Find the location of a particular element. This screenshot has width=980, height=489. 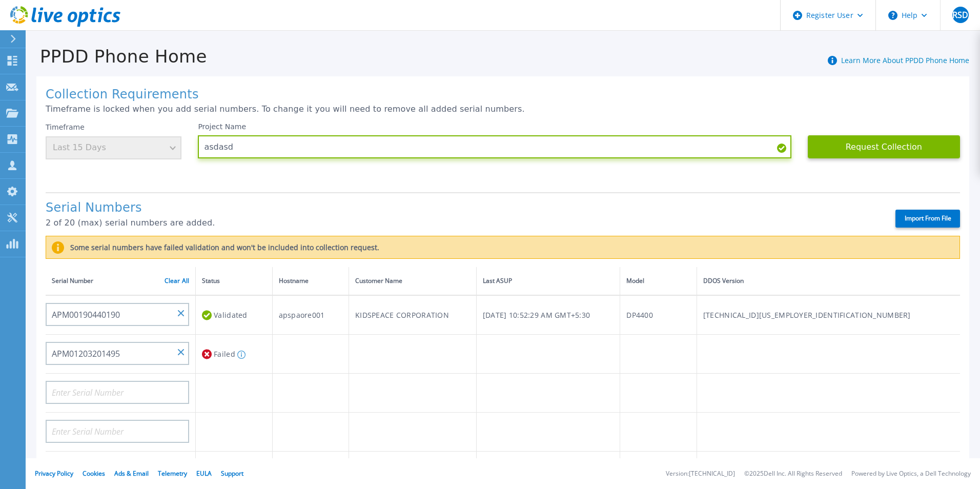

label: Some serial numbers have failed validation and won't be included into collection request. is located at coordinates (221, 247).